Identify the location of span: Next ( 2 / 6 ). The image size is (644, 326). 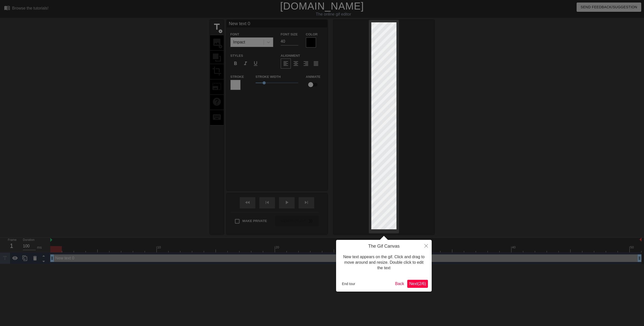
(418, 284).